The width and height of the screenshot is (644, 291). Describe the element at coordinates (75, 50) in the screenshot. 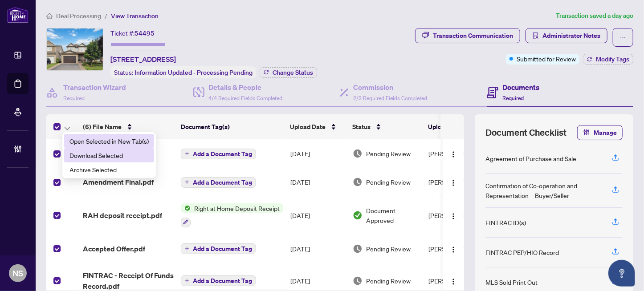

I see `img: IMG-X12327019_1.jpg` at that location.